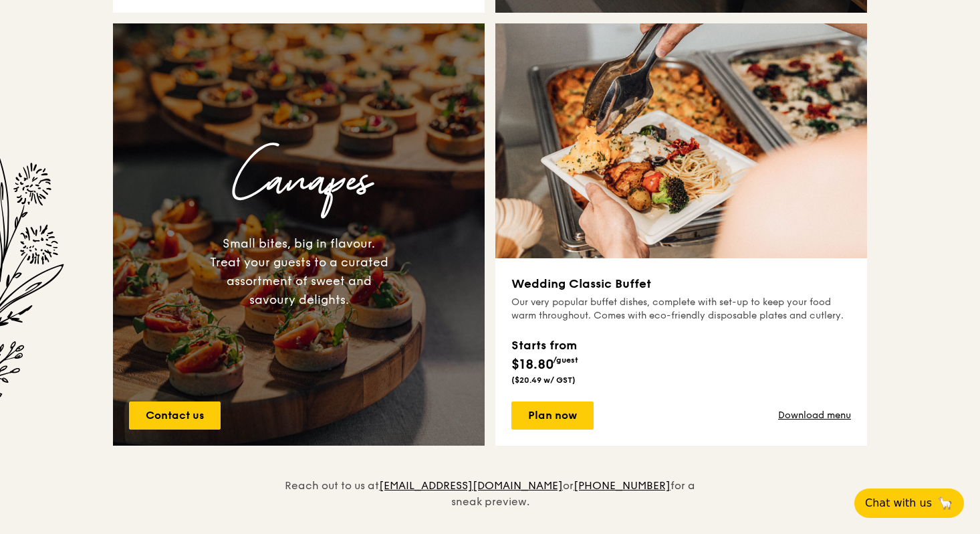 The height and width of the screenshot is (534, 980). What do you see at coordinates (490, 477) in the screenshot?
I see `div: Reach out to us at or for a sneak preview.` at bounding box center [490, 477].